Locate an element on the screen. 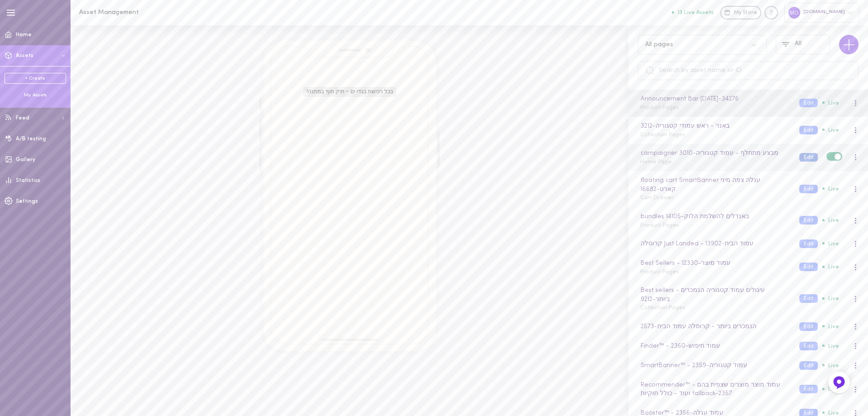 The width and height of the screenshot is (868, 416). div: Knowledge center is located at coordinates (771, 12).